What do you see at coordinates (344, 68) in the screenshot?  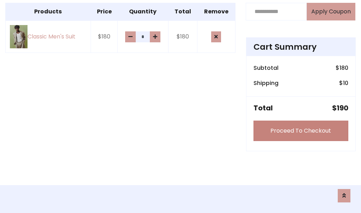 I see `span: 180` at bounding box center [344, 68].